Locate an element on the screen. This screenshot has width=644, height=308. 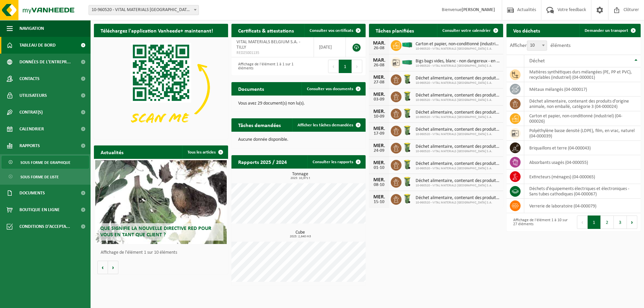
a: Consulter vos documents is located at coordinates (333, 89).